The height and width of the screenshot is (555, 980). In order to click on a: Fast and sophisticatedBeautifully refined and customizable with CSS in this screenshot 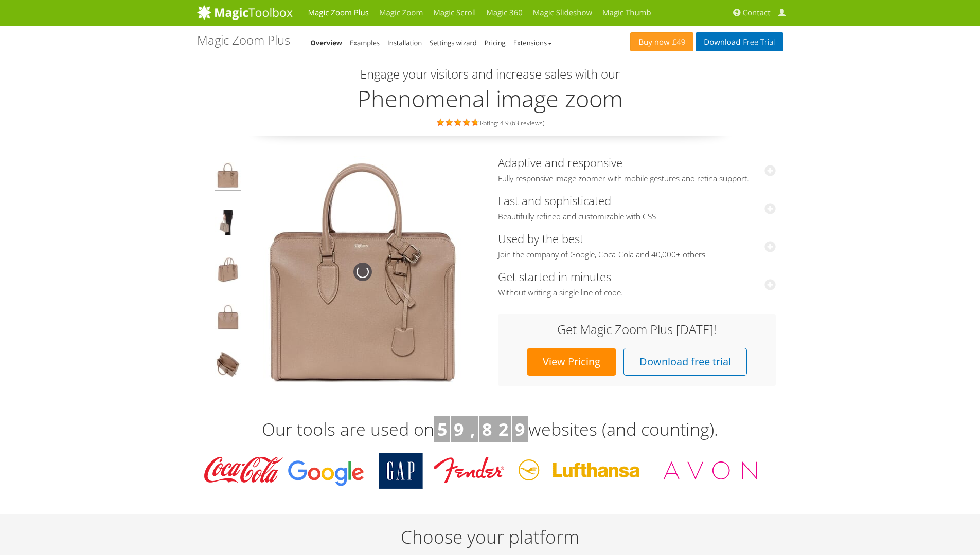, I will do `click(637, 207)`.